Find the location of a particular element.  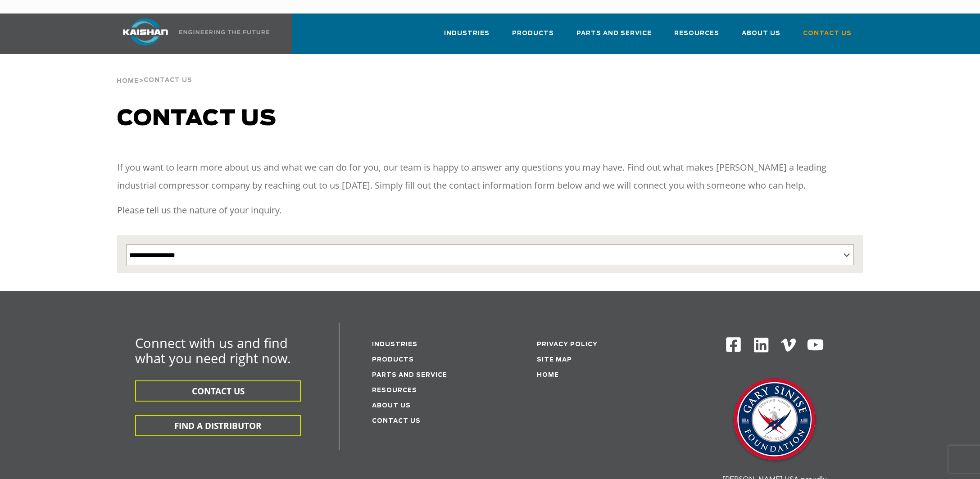

span: Resources is located at coordinates (696, 33).